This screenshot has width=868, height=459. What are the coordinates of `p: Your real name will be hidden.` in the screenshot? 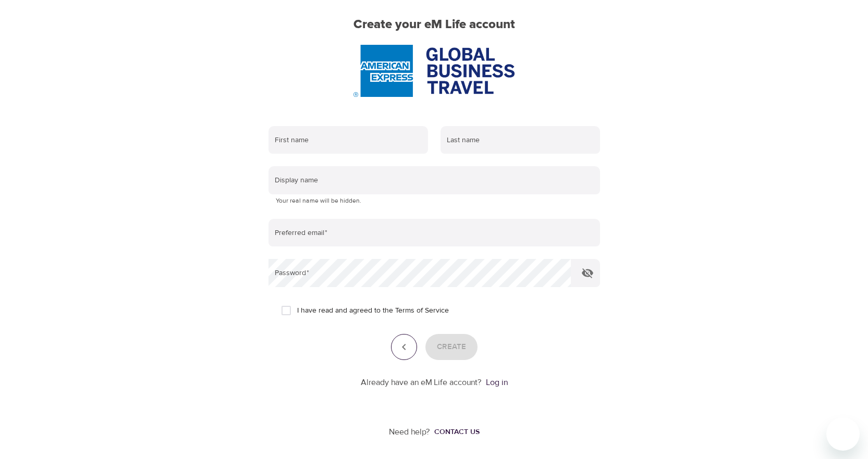 It's located at (434, 201).